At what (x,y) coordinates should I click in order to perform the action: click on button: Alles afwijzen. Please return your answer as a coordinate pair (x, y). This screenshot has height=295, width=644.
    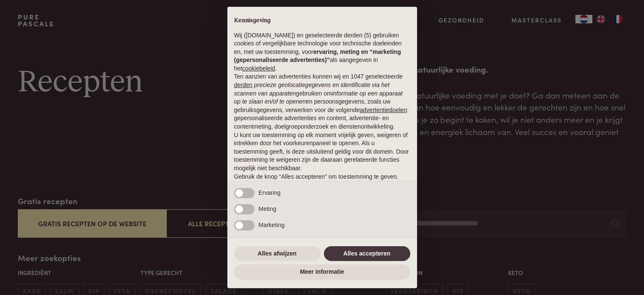
    Looking at the image, I should click on (277, 254).